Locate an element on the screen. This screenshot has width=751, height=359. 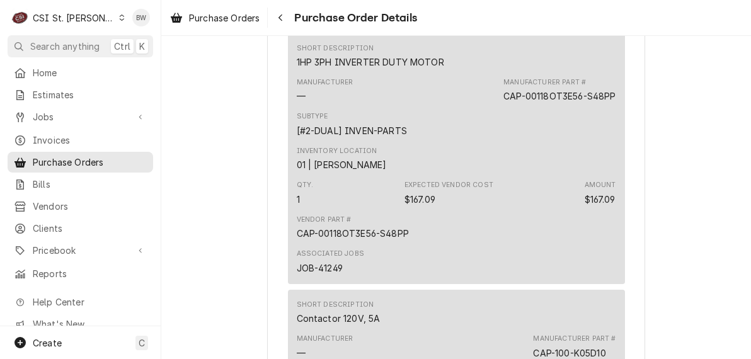
a: Go to Help Center is located at coordinates (80, 302).